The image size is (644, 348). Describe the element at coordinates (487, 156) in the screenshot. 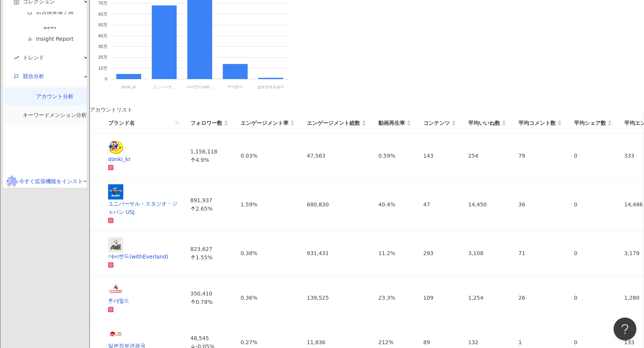

I see `div: 254` at that location.